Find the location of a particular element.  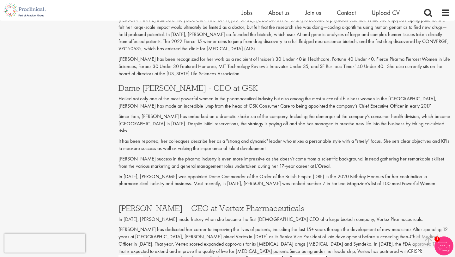

p: Hailed not only one of the most powerful women in the pharmaceutical industry but also among the ... is located at coordinates (284, 102).